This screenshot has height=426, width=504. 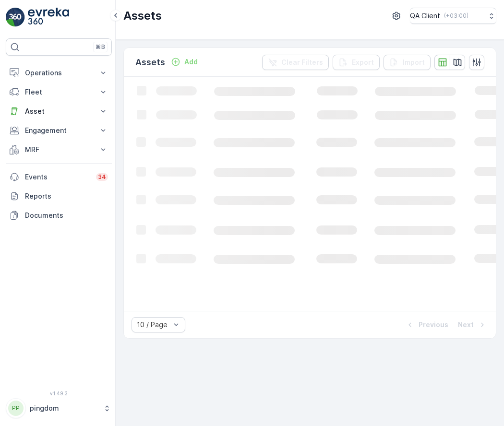 I want to click on button: Engagement, so click(x=59, y=131).